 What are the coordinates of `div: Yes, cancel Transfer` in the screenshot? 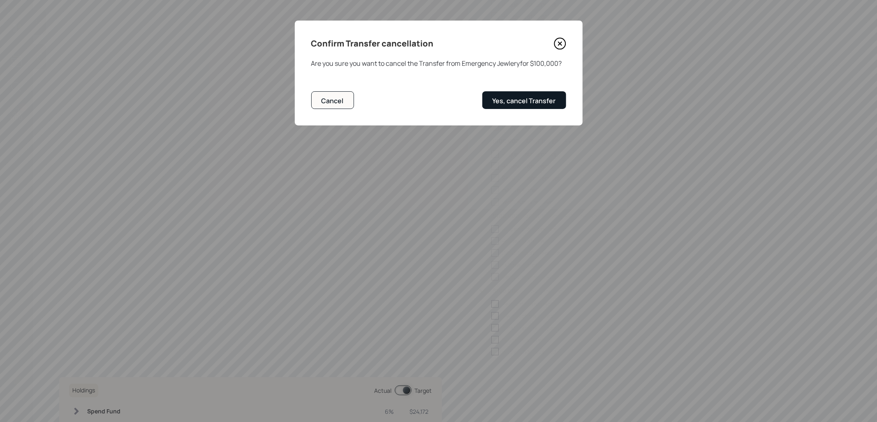 It's located at (524, 101).